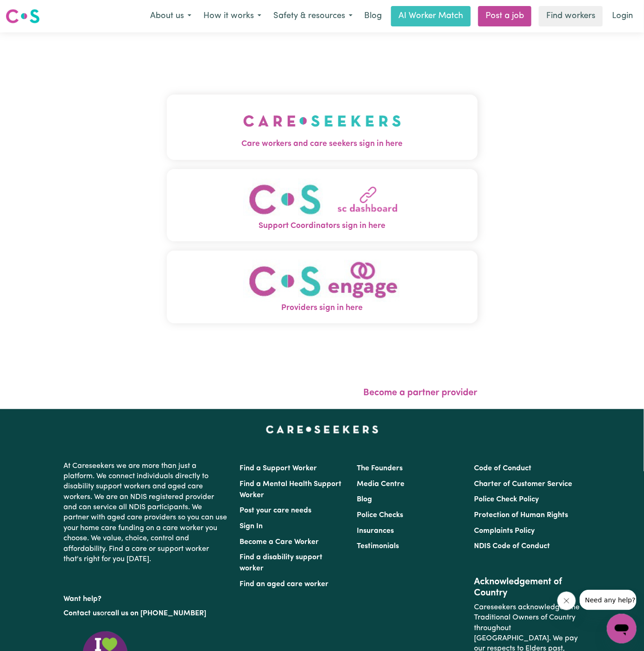 The width and height of the screenshot is (644, 651). What do you see at coordinates (322, 127) in the screenshot?
I see `button: Care workers and care seekers sign in here` at bounding box center [322, 127].